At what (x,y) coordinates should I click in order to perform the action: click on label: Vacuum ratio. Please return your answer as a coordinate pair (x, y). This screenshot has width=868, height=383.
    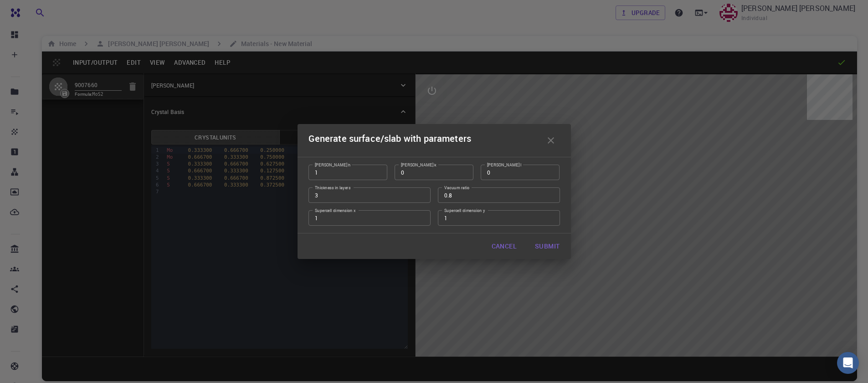
    Looking at the image, I should click on (457, 187).